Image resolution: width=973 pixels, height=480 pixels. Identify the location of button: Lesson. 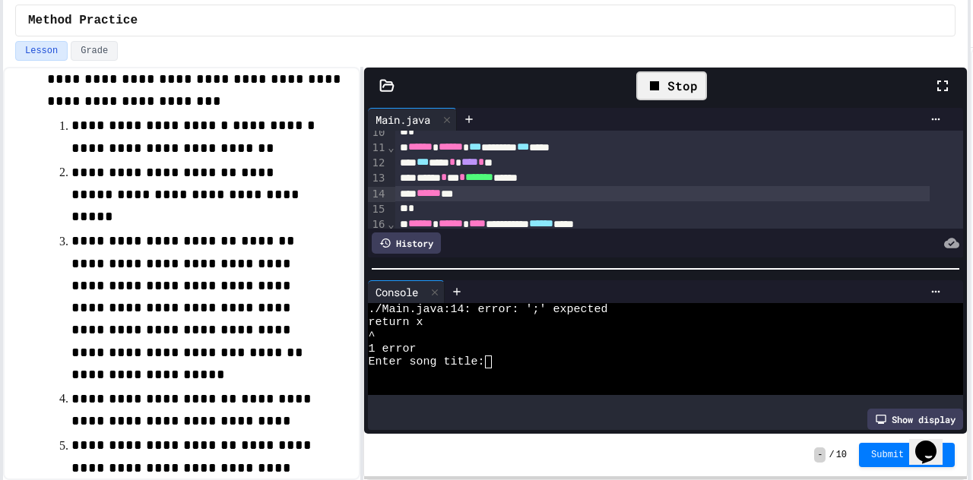
(41, 51).